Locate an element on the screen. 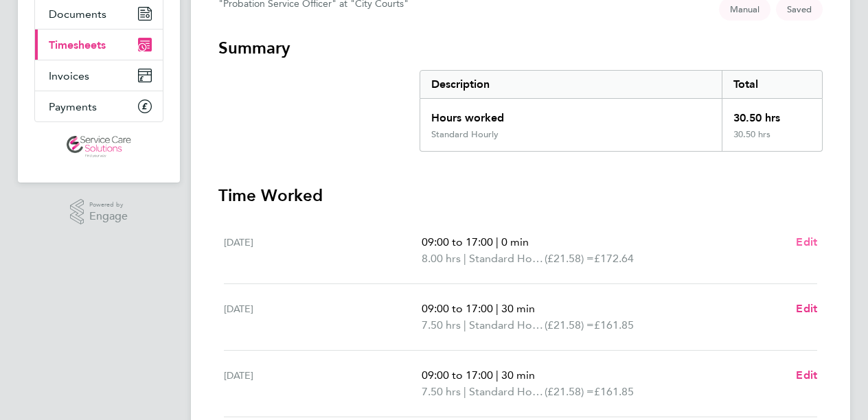 Image resolution: width=868 pixels, height=420 pixels. span: 8.00 hrs is located at coordinates (441, 258).